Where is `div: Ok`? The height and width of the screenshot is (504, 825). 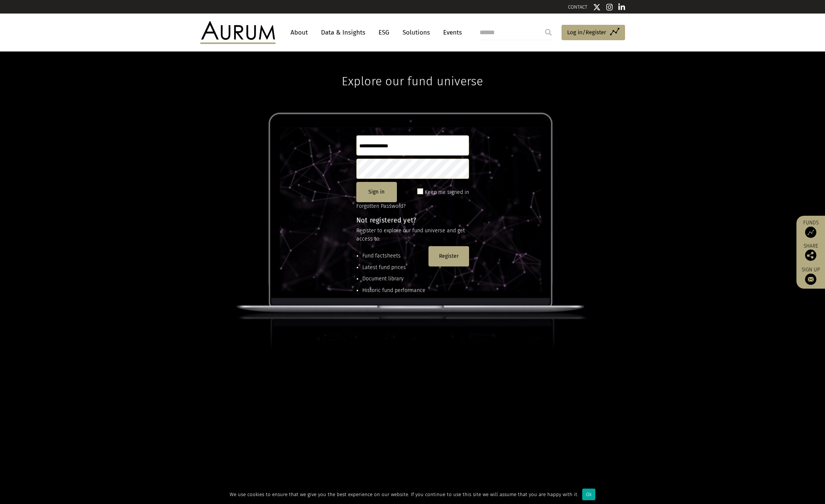
div: Ok is located at coordinates (589, 494).